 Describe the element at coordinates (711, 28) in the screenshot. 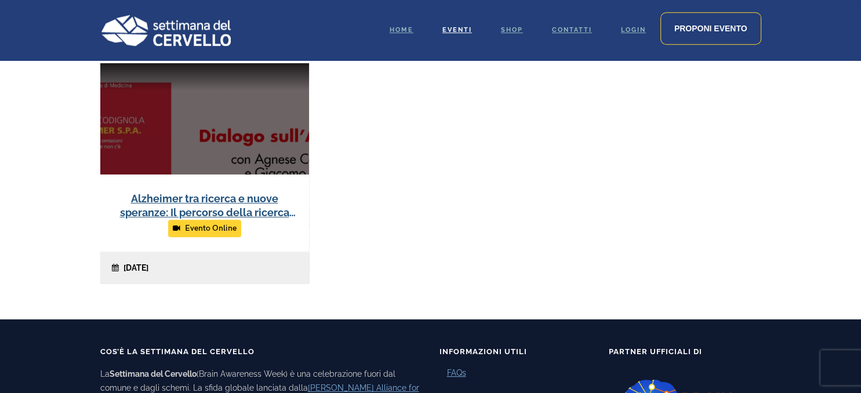

I see `a: Proponi evento` at that location.